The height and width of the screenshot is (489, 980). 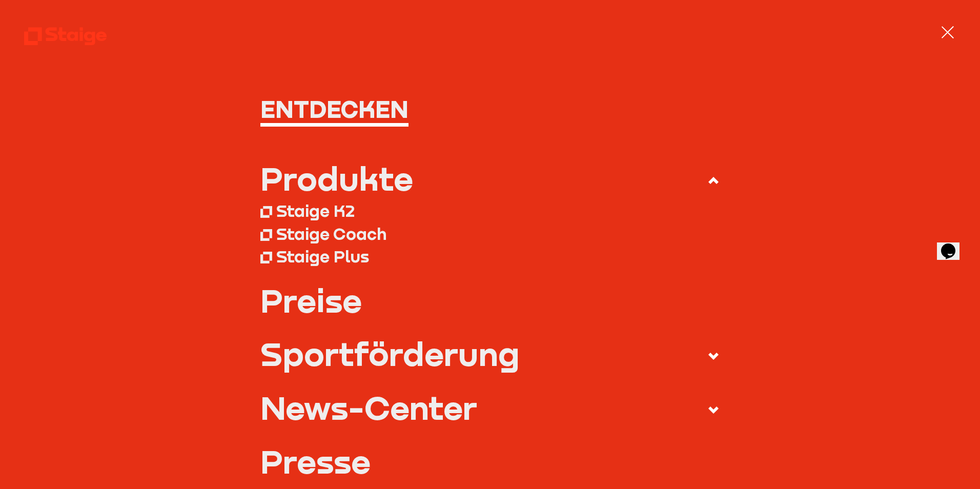 What do you see at coordinates (490, 461) in the screenshot?
I see `a: Presse` at bounding box center [490, 461].